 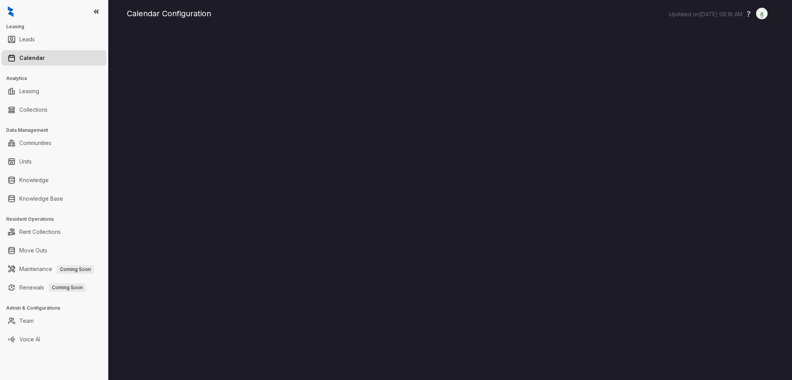 I want to click on a: Calendar, so click(x=32, y=58).